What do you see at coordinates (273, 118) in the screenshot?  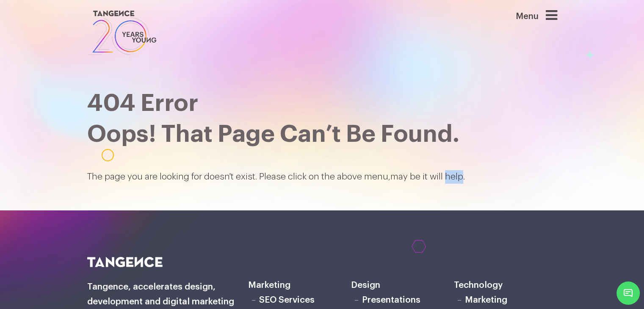 I see `span: 404 Error Oops! That page can’t be found.` at bounding box center [273, 118].